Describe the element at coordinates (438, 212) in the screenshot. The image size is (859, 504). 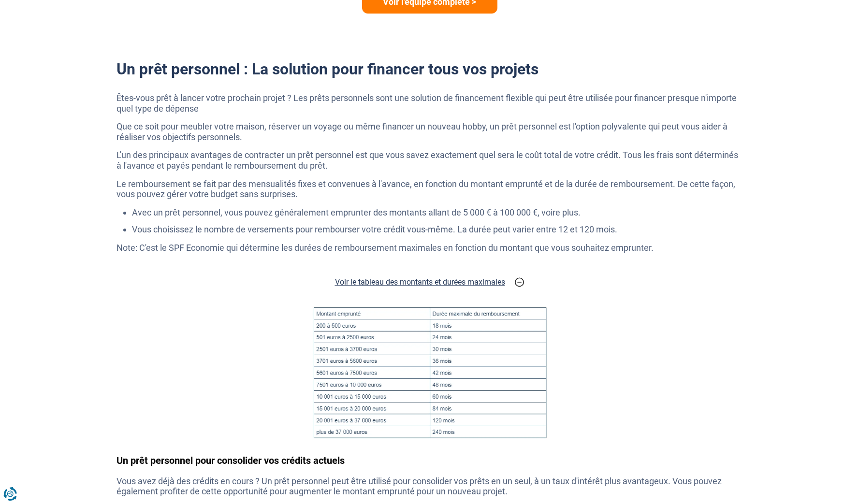
I see `li: Avec un prêt personnel, vous pouvez généralement emprunter des montants allant de 5 000 € à 100 0...` at that location.